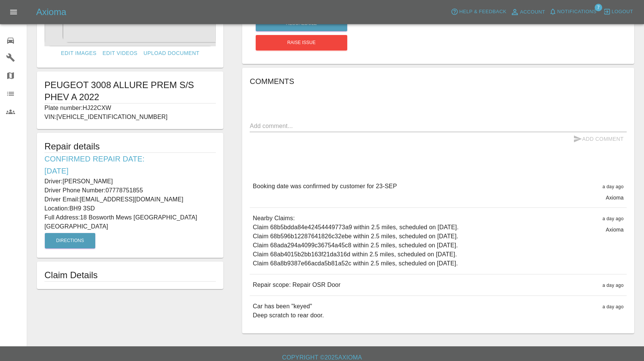  Describe the element at coordinates (301, 43) in the screenshot. I see `button: Raise issue` at that location.